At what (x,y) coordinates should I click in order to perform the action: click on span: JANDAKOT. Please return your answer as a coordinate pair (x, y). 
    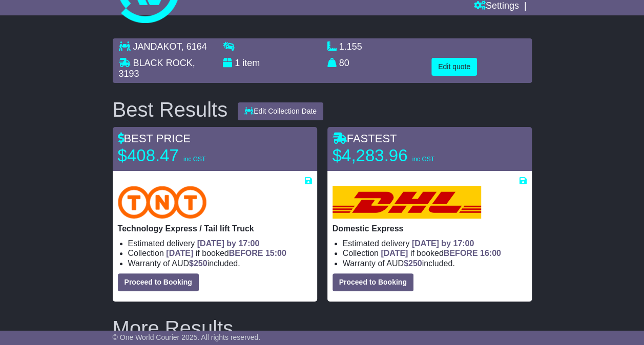
    Looking at the image, I should click on (157, 47).